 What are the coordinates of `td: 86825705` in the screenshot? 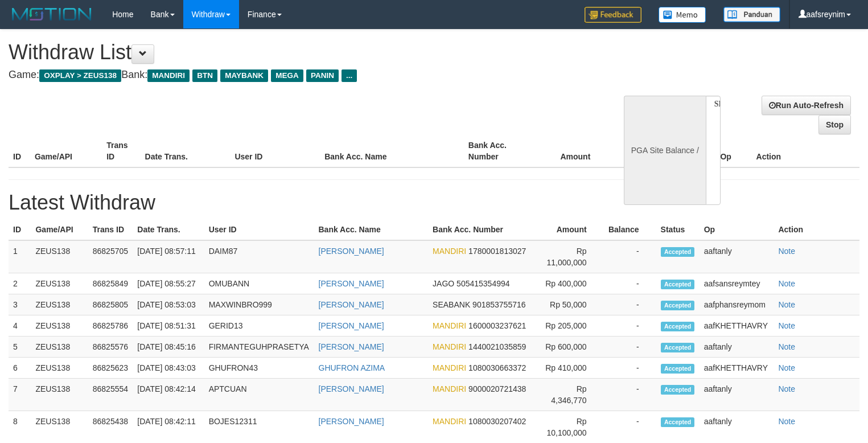 It's located at (110, 257).